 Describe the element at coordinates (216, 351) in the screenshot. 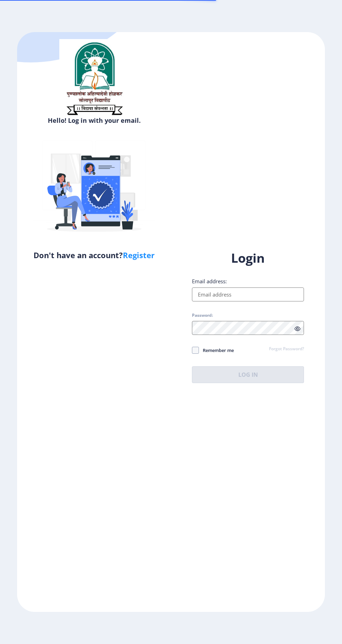

I see `span: Remember me` at that location.